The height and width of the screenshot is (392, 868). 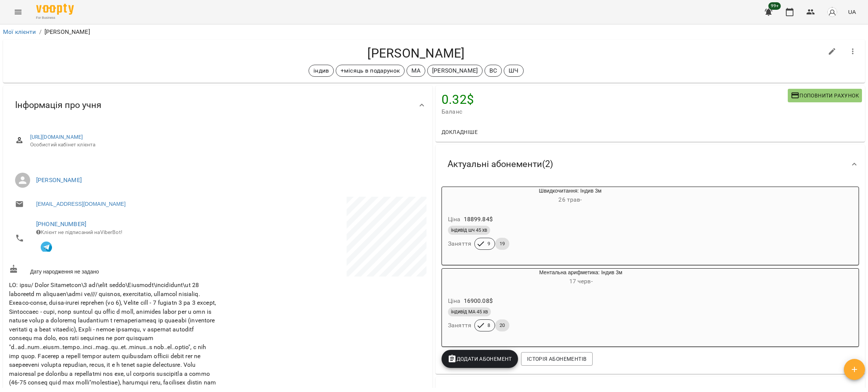 I want to click on span: Клієнт не підписаний на ViberBot!, so click(x=79, y=232).